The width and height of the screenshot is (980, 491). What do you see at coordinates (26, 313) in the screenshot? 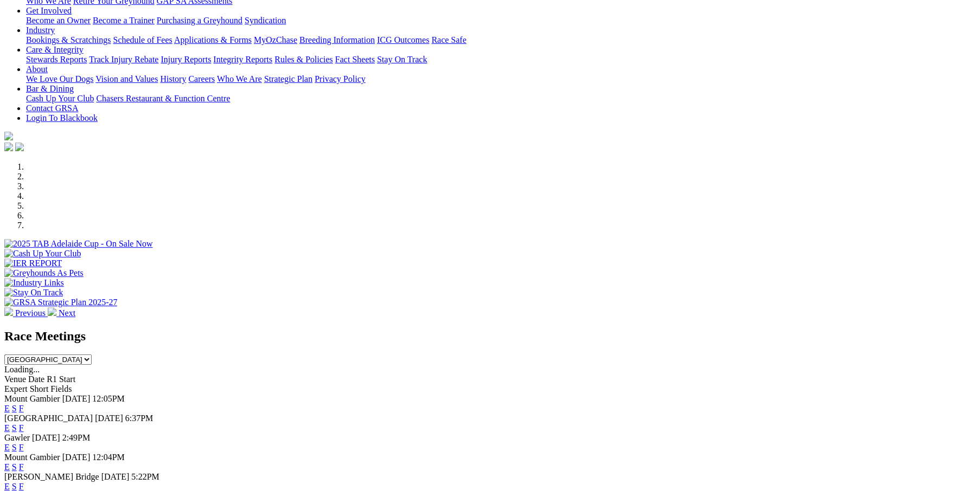
I see `a: Previous` at bounding box center [26, 313].